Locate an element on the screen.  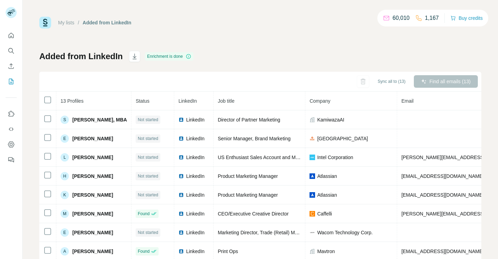
span: CEO/Executive Creative Director is located at coordinates (253, 213).